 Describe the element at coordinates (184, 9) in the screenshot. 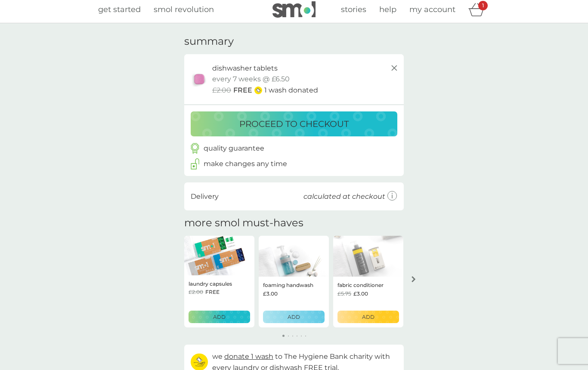

I see `a: smol revolution` at that location.